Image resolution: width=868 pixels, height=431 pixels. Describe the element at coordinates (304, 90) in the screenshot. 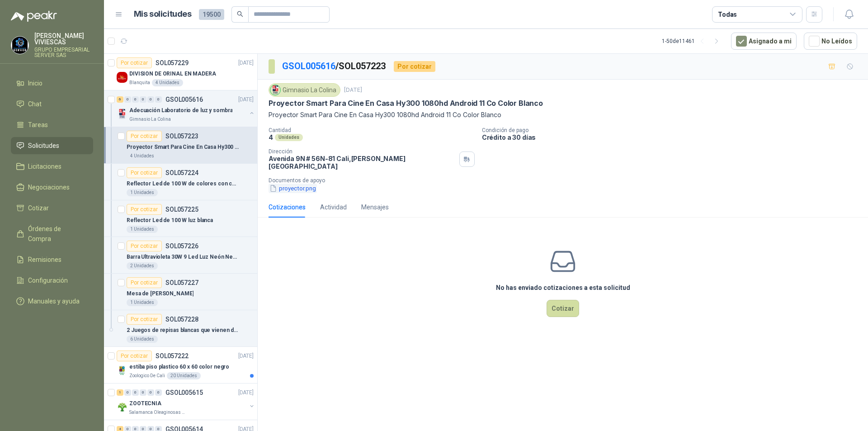

I see `div: Gimnasio La Colina` at that location.